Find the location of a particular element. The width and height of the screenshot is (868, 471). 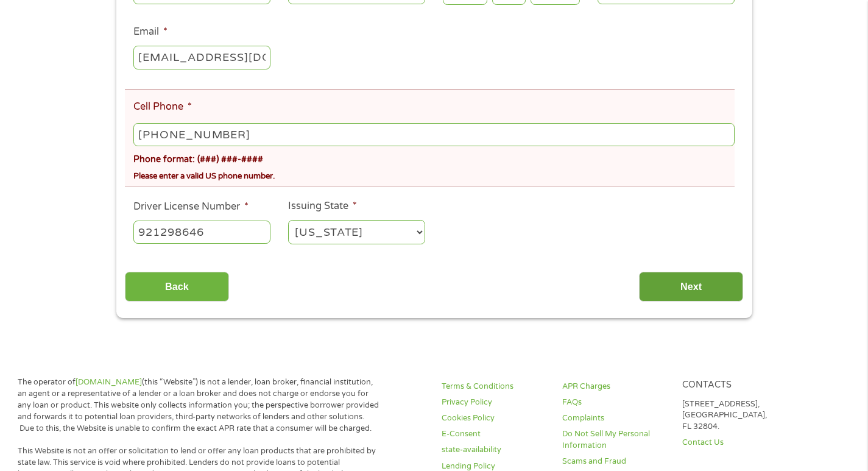

label: Cell Phone is located at coordinates (163, 107).